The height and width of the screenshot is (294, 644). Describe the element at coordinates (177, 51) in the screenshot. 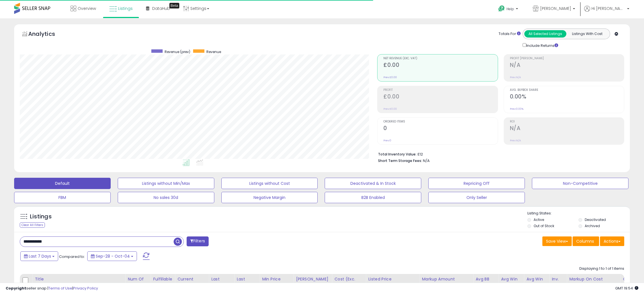

I see `span: Revenue (prev)` at that location.